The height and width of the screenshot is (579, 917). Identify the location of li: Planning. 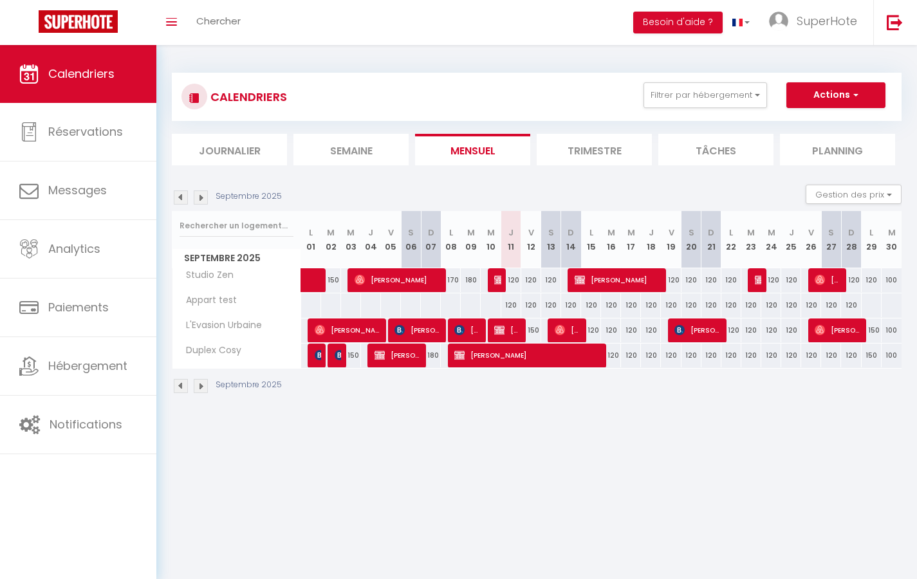
(838, 149).